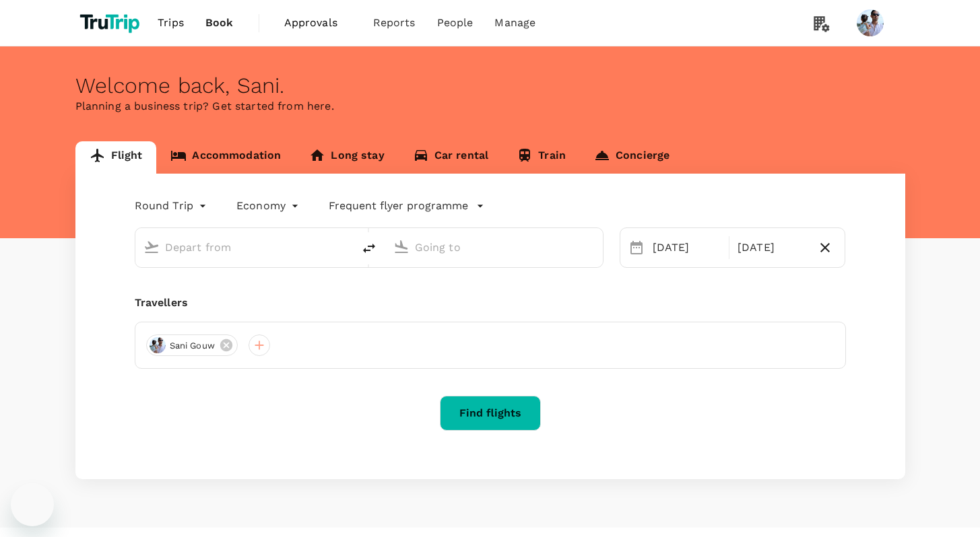 This screenshot has width=980, height=537. Describe the element at coordinates (398, 206) in the screenshot. I see `p: Frequent flyer programme` at that location.